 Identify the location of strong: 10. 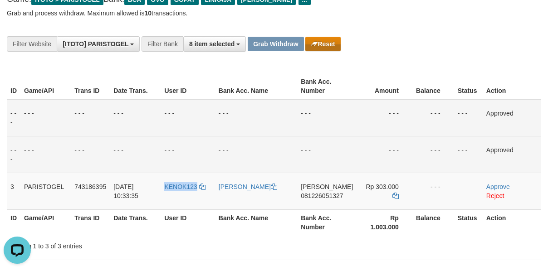
(148, 13).